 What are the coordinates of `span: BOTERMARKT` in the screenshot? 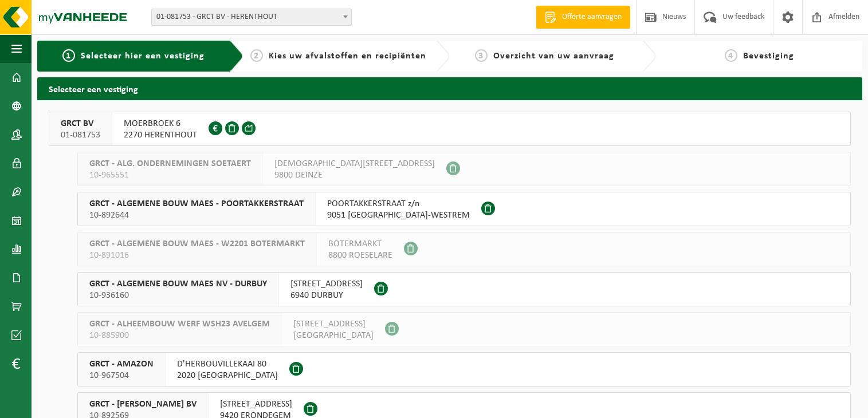 It's located at (360, 244).